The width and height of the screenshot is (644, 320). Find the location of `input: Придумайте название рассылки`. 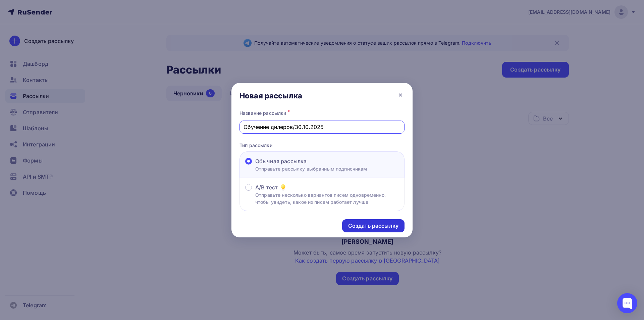

input: Придумайте название рассылки is located at coordinates (322, 127).